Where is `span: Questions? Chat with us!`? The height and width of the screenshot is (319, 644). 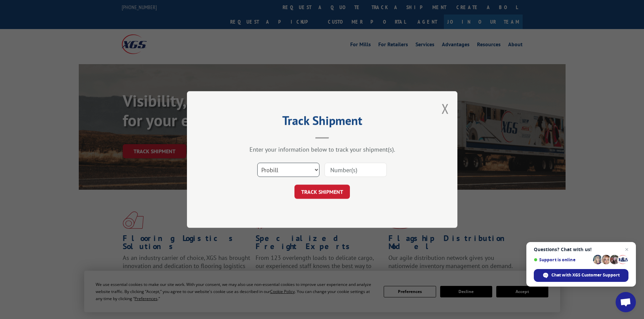 span: Questions? Chat with us! is located at coordinates (581, 249).